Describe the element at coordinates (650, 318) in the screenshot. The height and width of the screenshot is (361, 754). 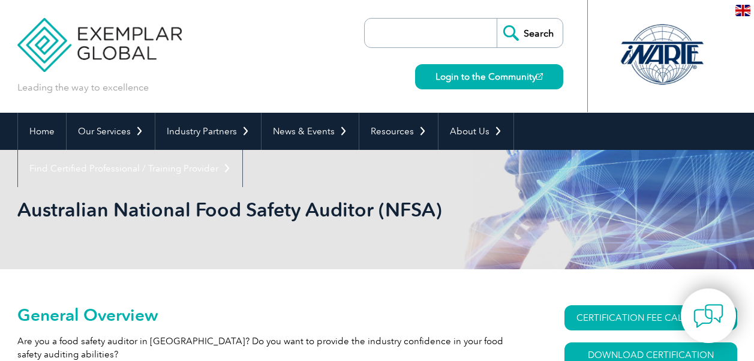
I see `a: CERTIFICATION FEE CALCULATOR` at that location.